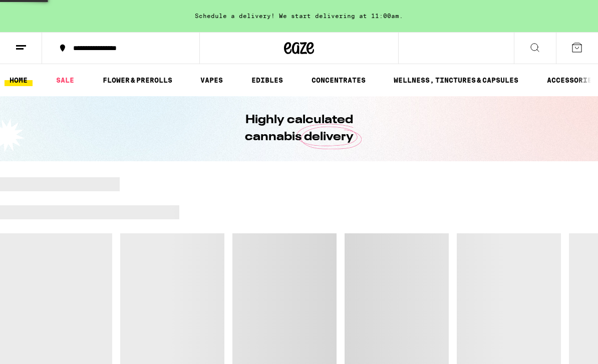  I want to click on h1: Highly calculated cannabis delivery, so click(299, 129).